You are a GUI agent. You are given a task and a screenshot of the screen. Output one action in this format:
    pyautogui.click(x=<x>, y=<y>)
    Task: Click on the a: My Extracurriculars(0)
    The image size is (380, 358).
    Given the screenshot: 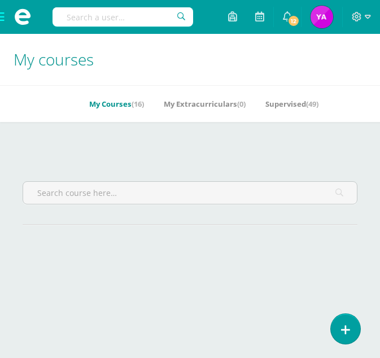 What is the action you would take?
    pyautogui.click(x=204, y=104)
    